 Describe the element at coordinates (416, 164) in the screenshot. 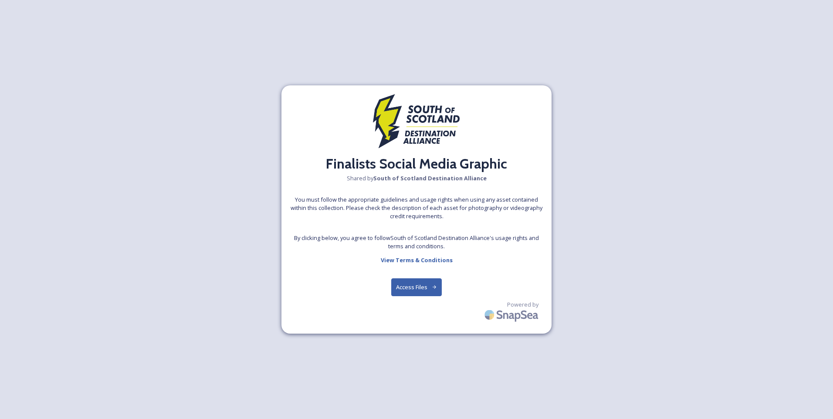

I see `h2: Finalists Social Media Graphic` at that location.